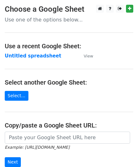  What do you see at coordinates (69, 46) in the screenshot?
I see `h4: Use a recent Google Sheet:` at bounding box center [69, 46].